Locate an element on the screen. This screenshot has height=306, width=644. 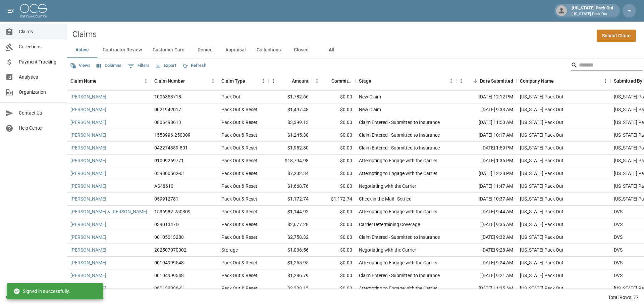
button: Active is located at coordinates (82, 50).